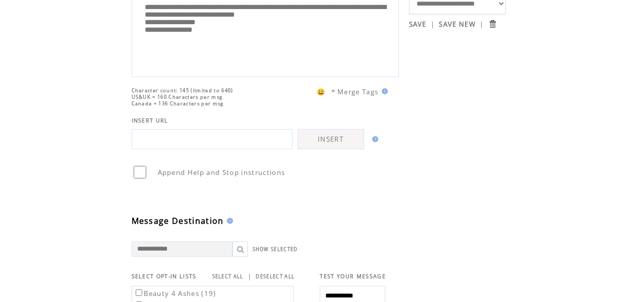 The width and height of the screenshot is (644, 302). What do you see at coordinates (275, 277) in the screenshot?
I see `a: DESELECT ALL` at bounding box center [275, 277].